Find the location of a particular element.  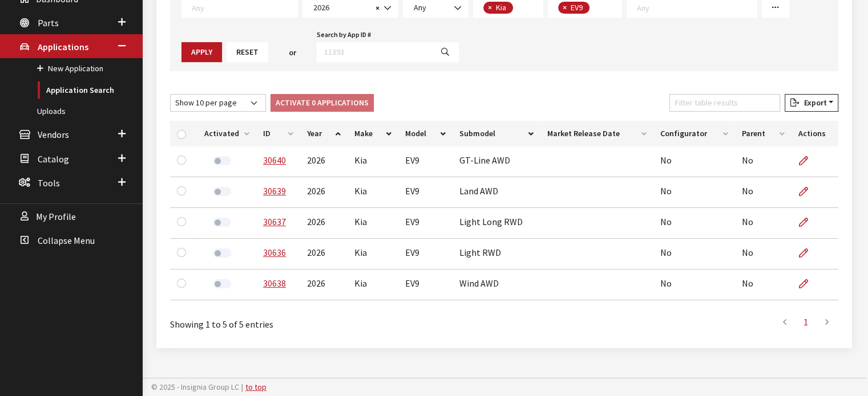

span: EV9 is located at coordinates (578, 7).